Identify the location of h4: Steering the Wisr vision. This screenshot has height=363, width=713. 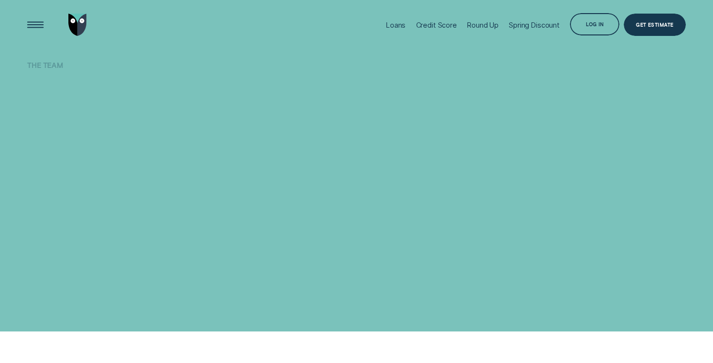
(134, 124).